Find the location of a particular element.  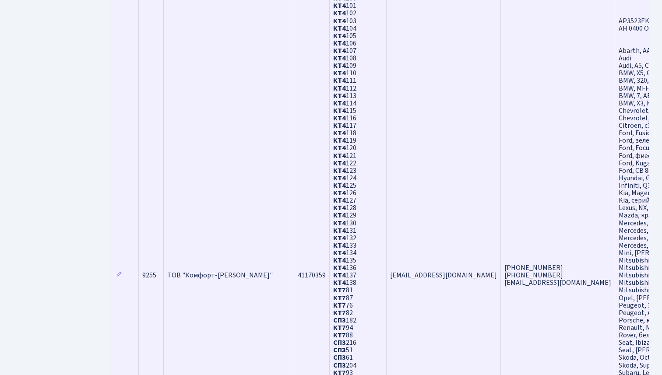

span: 9255 is located at coordinates (149, 276).